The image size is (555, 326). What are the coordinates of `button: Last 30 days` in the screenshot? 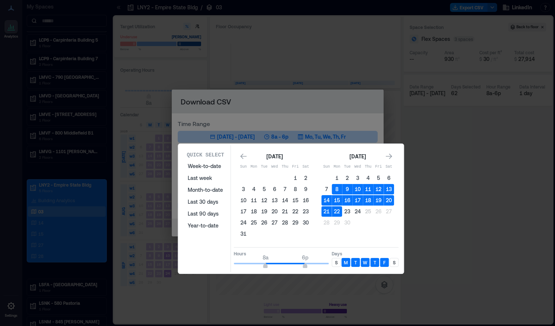 It's located at (205, 202).